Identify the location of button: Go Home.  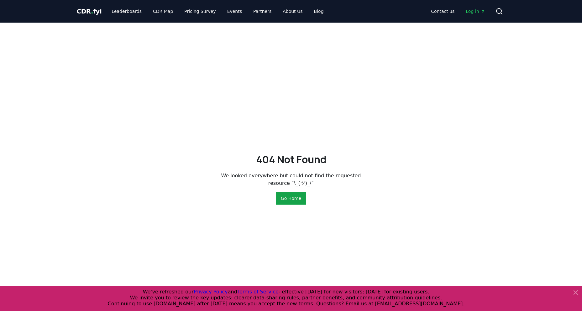
(291, 198).